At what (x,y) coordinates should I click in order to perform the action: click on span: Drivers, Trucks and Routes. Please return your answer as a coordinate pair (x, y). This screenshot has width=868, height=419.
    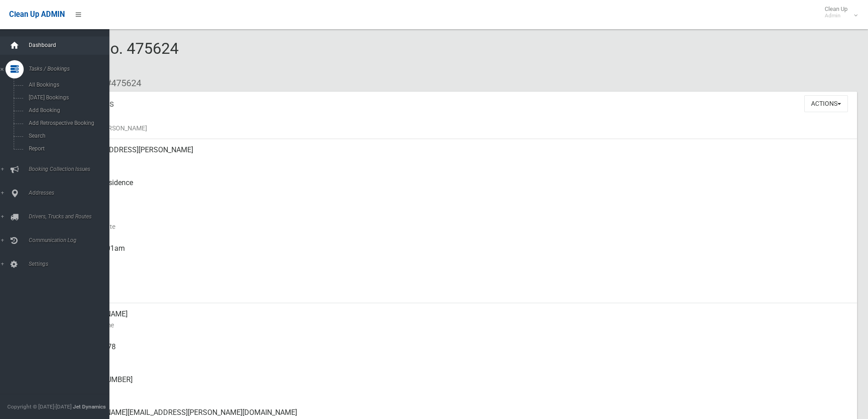
    Looking at the image, I should click on (71, 216).